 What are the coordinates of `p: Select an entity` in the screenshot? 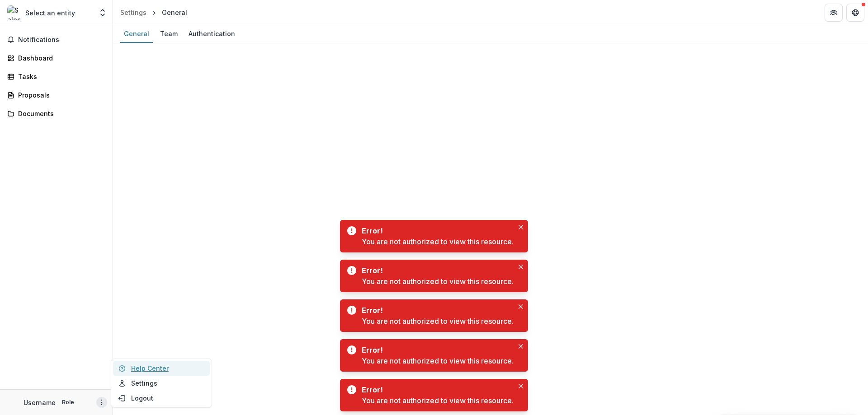 It's located at (50, 13).